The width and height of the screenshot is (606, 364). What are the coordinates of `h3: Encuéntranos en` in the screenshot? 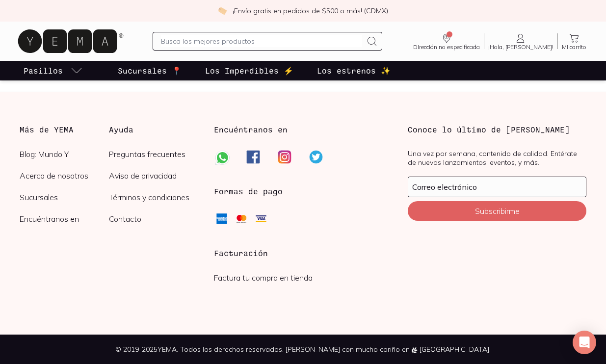 It's located at (251, 129).